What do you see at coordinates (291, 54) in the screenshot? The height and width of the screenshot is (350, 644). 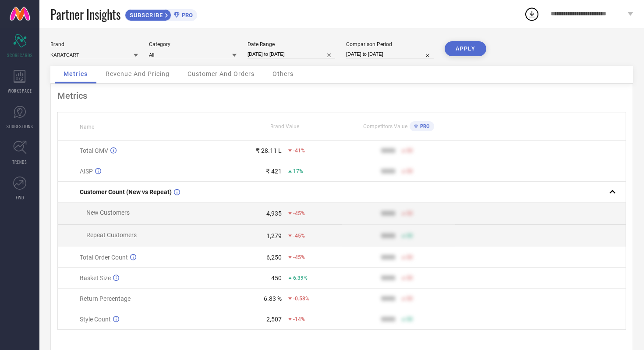 I see `input: Select date range` at bounding box center [291, 54].